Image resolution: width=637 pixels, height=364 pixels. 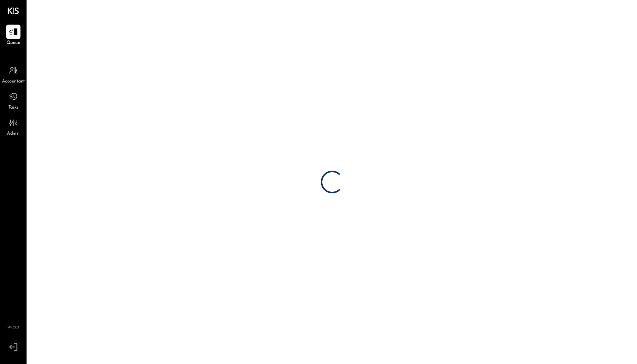 I want to click on a: Accountant, so click(x=13, y=74).